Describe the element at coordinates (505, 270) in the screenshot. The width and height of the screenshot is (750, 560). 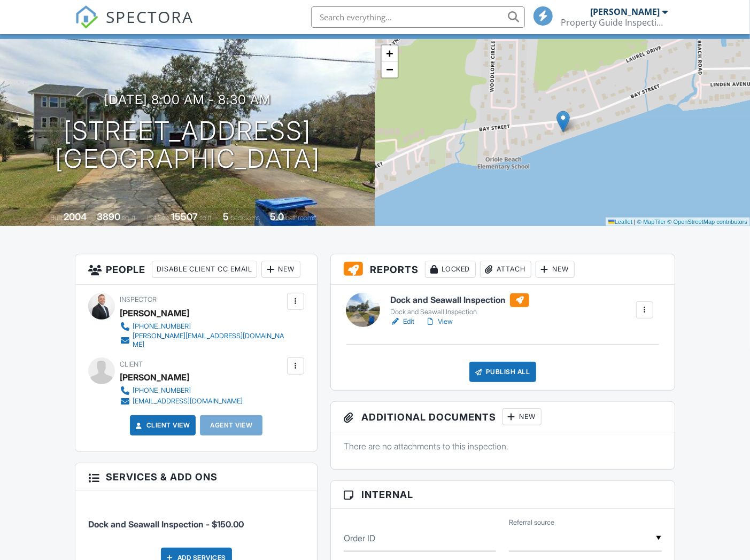
I see `div: Attach` at that location.